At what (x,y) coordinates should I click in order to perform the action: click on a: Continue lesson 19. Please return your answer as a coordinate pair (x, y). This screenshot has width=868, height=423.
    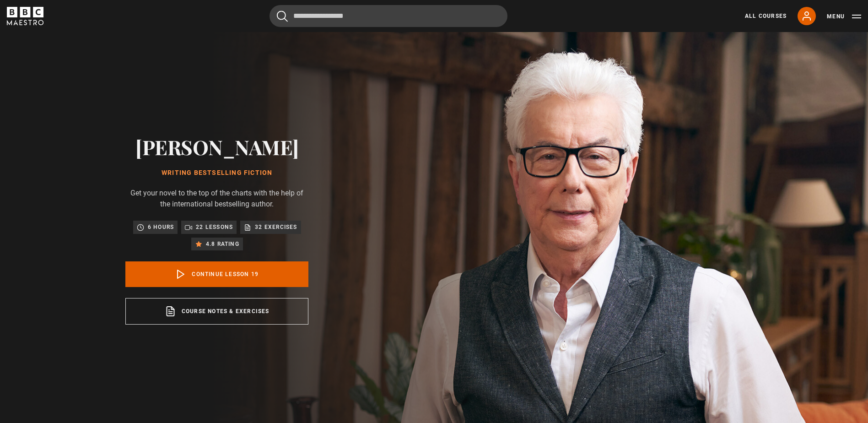
    Looking at the image, I should click on (217, 274).